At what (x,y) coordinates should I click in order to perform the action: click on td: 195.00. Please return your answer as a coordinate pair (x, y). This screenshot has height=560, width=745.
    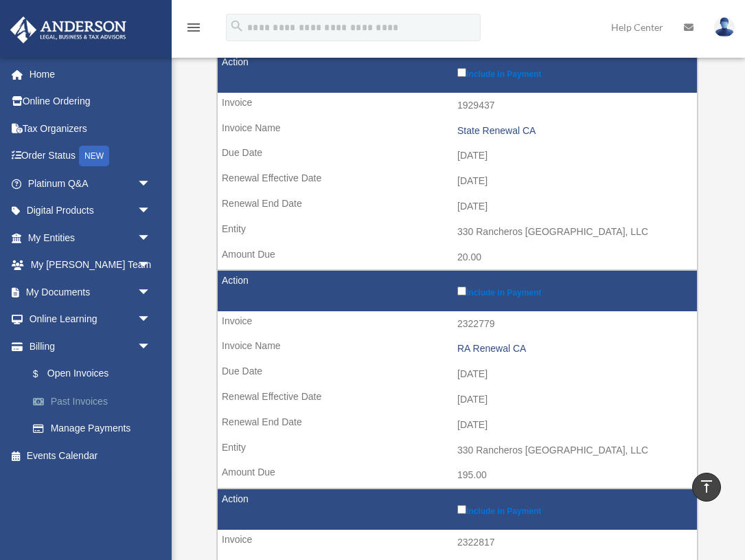
    Looking at the image, I should click on (457, 475).